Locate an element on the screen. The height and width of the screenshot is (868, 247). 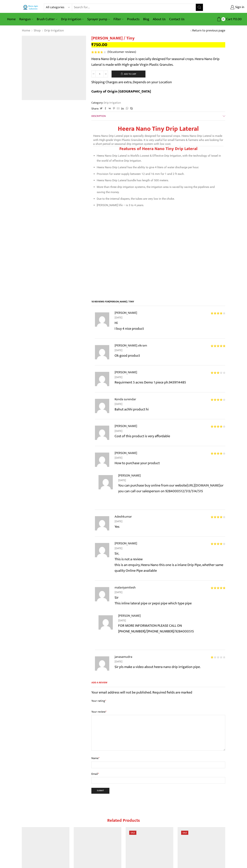
a: Sign in is located at coordinates (226, 8).